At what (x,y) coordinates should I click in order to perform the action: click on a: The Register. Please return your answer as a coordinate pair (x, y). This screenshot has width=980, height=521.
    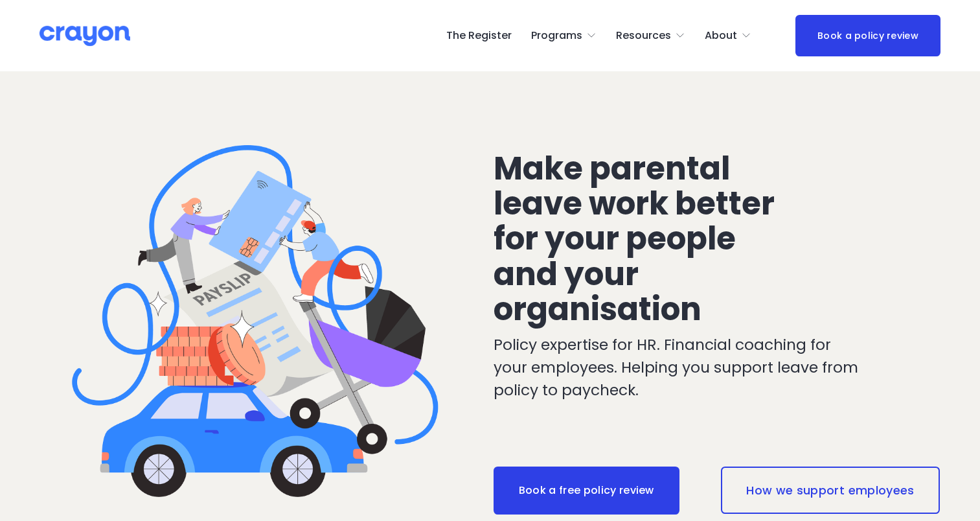
    Looking at the image, I should click on (478, 35).